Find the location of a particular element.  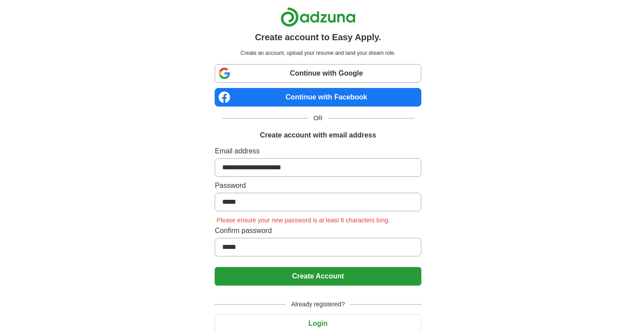

span: OR is located at coordinates (318, 118).